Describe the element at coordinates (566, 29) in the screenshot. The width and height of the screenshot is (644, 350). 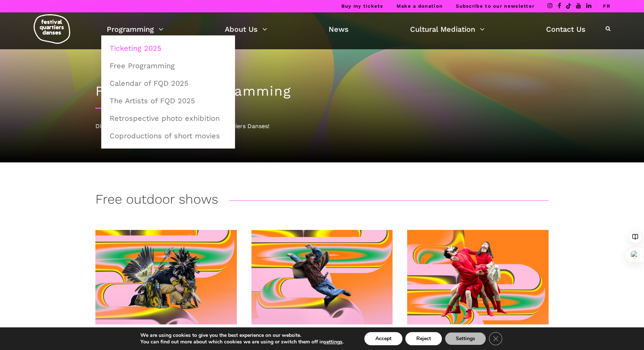
I see `a: Contact Us` at that location.